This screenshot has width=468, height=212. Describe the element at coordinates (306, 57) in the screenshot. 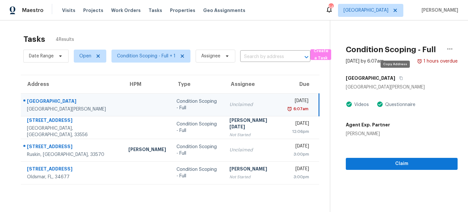

I see `button: Open` at that location.